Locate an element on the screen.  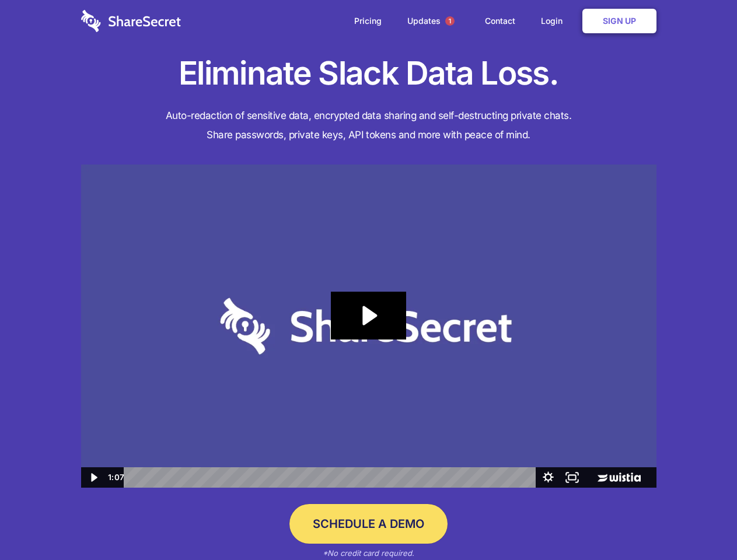
button: Play Video is located at coordinates (93, 477).